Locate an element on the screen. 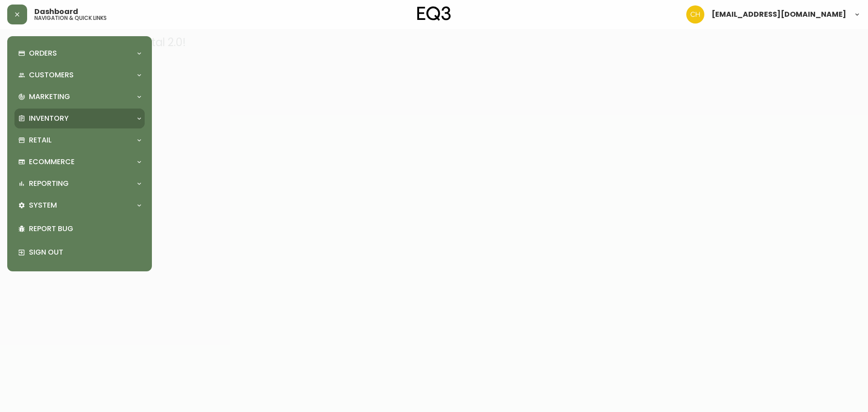 The image size is (868, 412). div: Sign Out is located at coordinates (79, 252).